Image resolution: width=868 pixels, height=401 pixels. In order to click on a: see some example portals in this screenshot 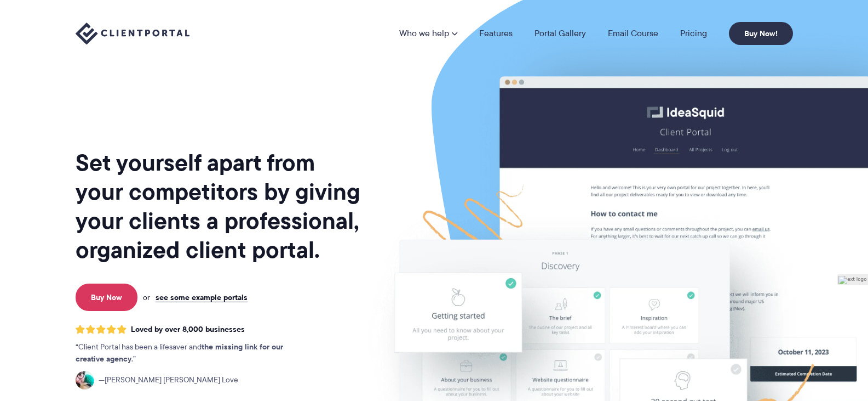, I will do `click(201, 297)`.